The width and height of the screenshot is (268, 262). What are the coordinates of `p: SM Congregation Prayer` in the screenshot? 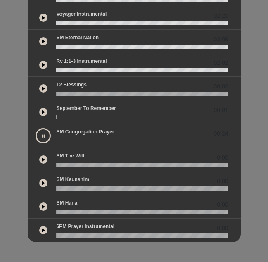 It's located at (85, 132).